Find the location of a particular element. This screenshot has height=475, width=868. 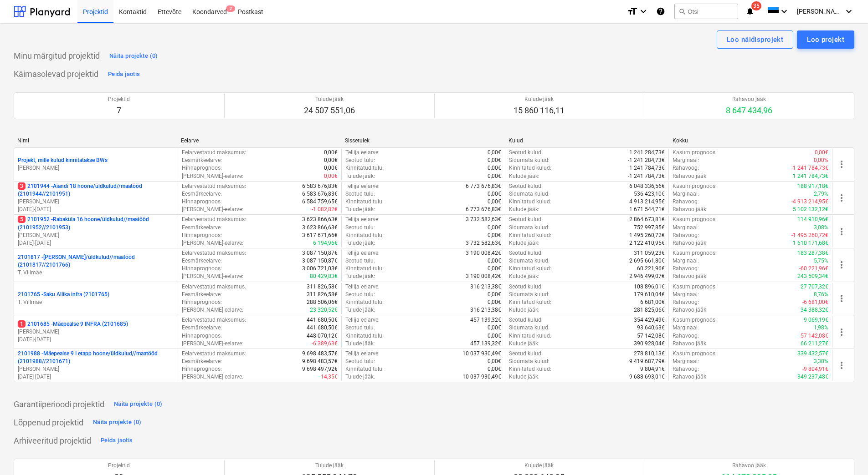

p: Tulude jääk is located at coordinates (330, 99).